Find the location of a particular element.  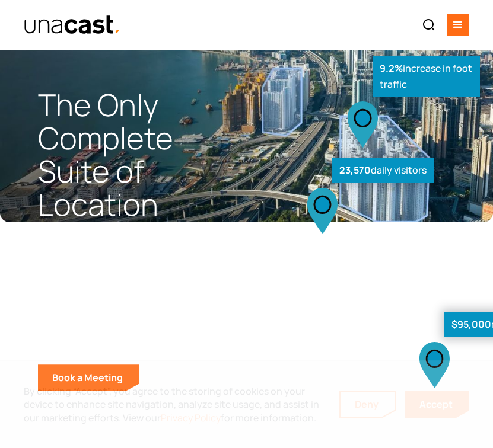

p: Build better products and make smarter decisions with real-world location data. is located at coordinates (142, 324).